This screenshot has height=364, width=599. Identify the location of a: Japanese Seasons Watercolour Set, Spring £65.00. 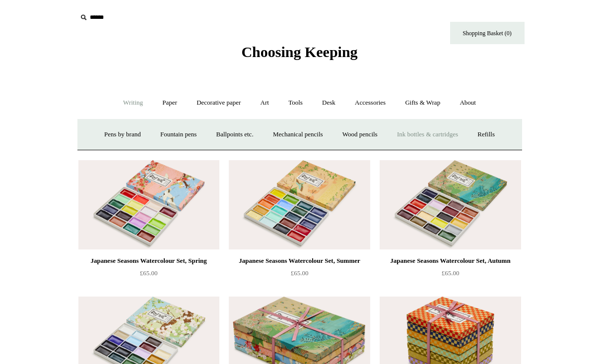
(149, 275).